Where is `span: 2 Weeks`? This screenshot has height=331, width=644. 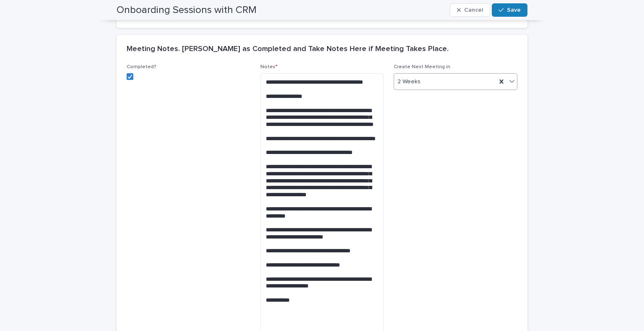
span: 2 Weeks is located at coordinates (409, 82).